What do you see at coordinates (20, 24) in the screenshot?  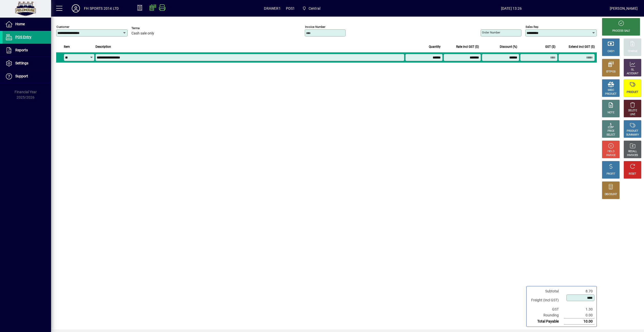 I see `span: Home` at bounding box center [20, 24].